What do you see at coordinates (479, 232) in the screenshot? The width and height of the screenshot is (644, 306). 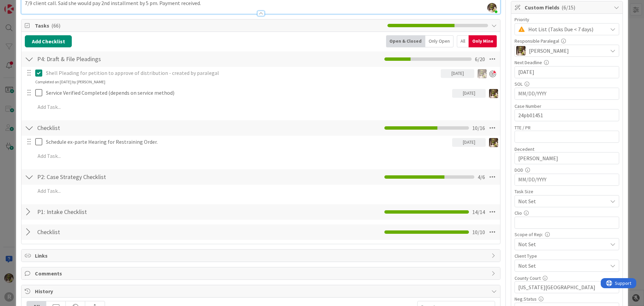 I see `span: 10 / 10` at bounding box center [479, 232].